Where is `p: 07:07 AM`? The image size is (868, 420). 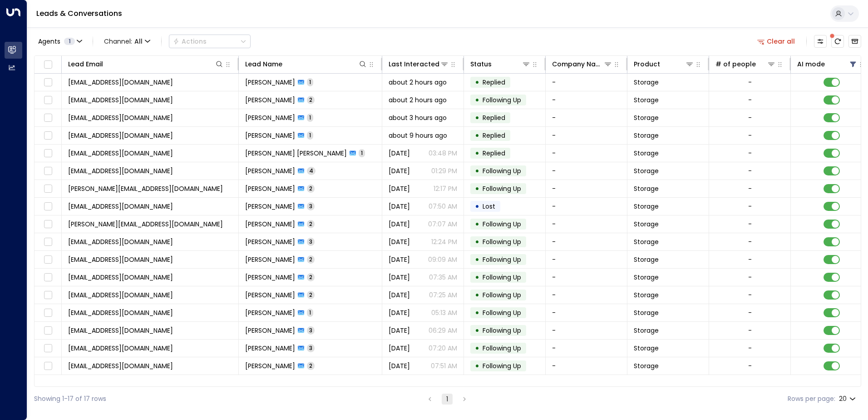 p: 07:07 AM is located at coordinates (443, 224).